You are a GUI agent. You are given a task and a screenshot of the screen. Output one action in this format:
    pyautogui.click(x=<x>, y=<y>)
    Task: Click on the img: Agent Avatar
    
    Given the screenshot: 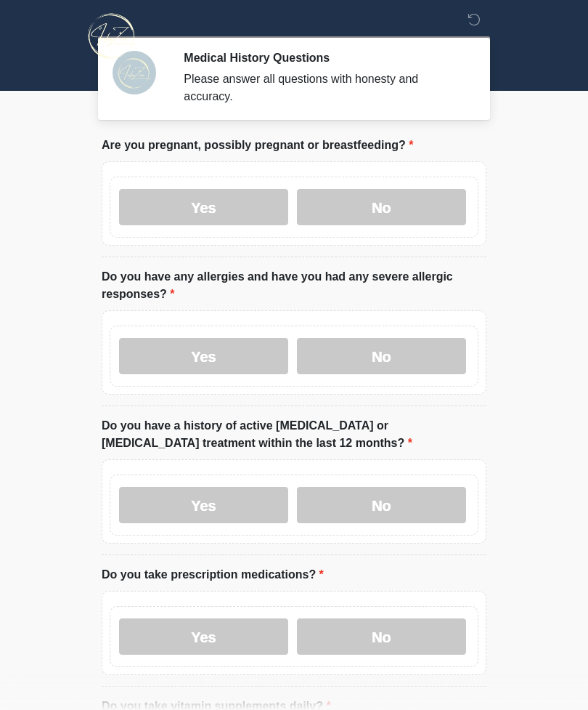 What is the action you would take?
    pyautogui.click(x=134, y=73)
    